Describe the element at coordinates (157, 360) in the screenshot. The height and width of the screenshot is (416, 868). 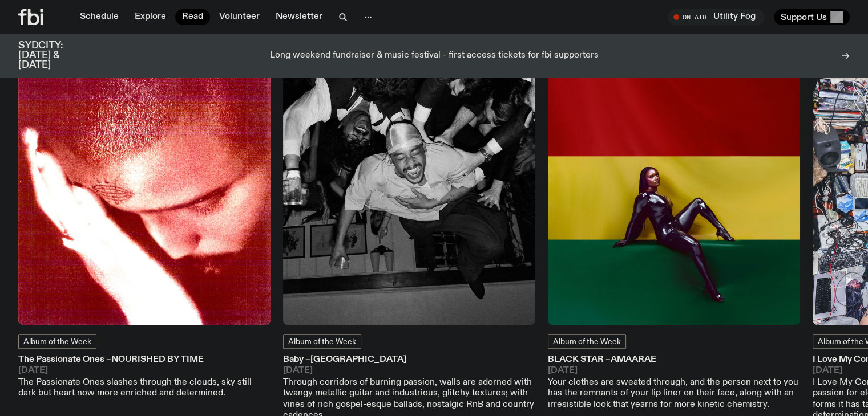
I see `span: Nourished By Time` at that location.